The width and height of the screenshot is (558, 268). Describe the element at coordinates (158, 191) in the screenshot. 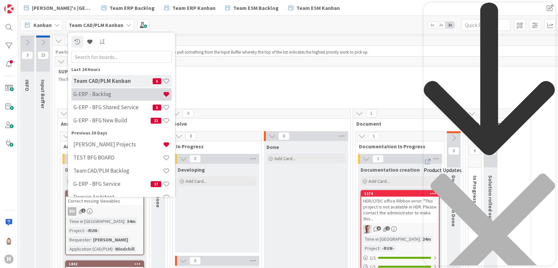

I see `span: Analyse Done` at that location.